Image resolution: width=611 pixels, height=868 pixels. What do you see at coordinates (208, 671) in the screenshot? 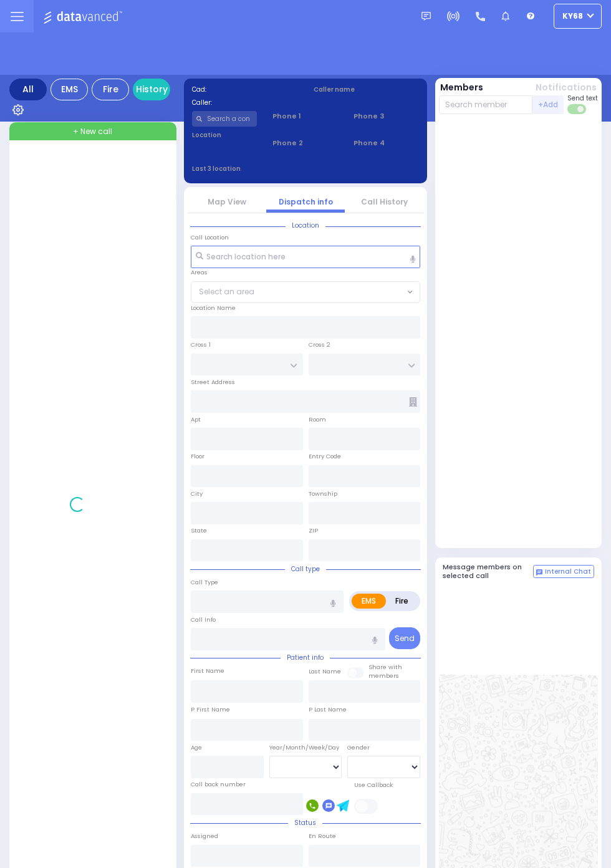
I see `label: First Name` at bounding box center [208, 671].